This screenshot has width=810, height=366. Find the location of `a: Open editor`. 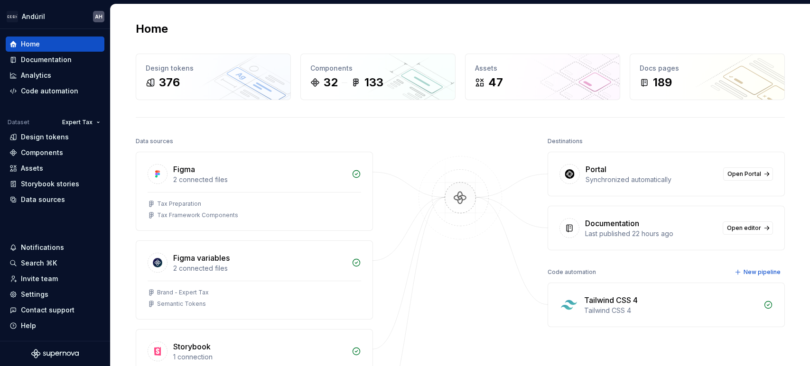

a: Open editor is located at coordinates (748, 228).